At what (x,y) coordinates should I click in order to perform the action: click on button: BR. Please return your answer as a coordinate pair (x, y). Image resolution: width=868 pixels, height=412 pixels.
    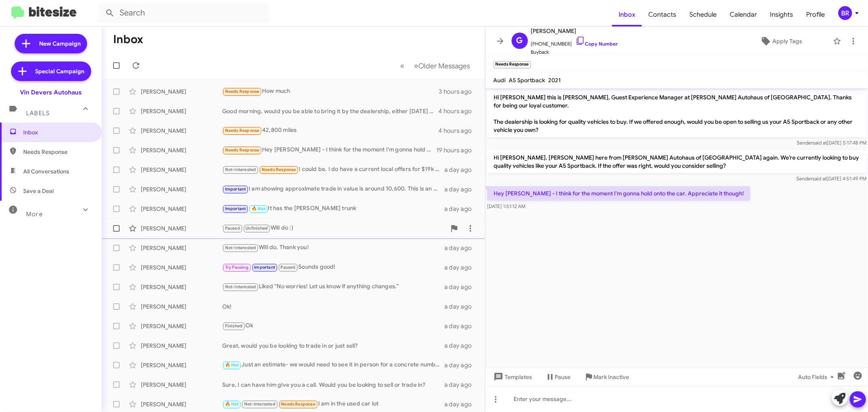
    Looking at the image, I should click on (845, 13).